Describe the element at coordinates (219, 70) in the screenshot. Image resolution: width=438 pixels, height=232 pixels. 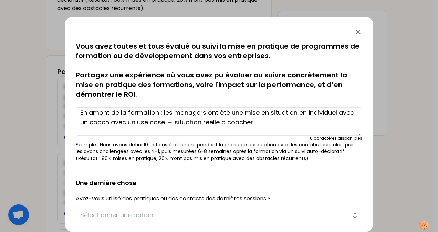
I see `p: Vous avez toutes et tous évalué ou suivi la mise en pratique de programmes de formation ou de dév...` at that location.